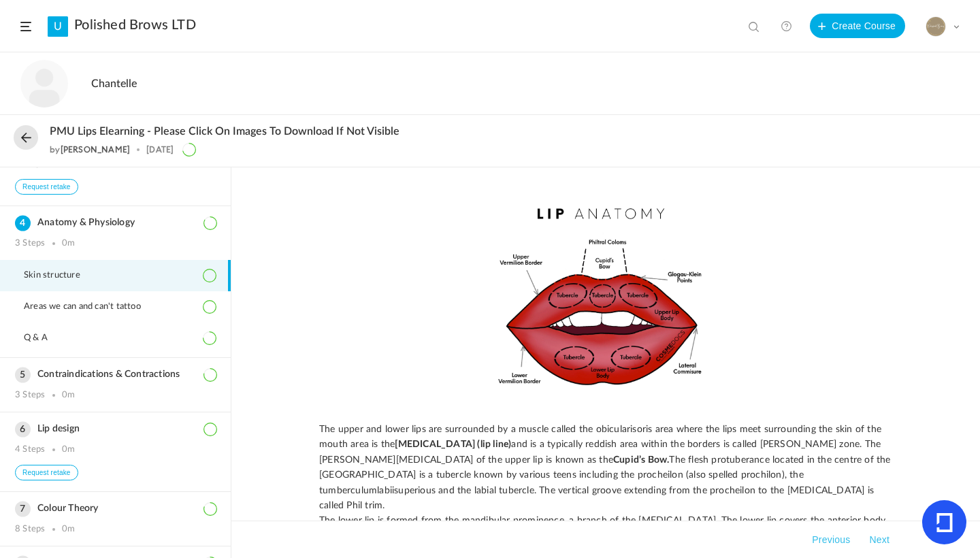 The width and height of the screenshot is (980, 558). What do you see at coordinates (225, 131) in the screenshot?
I see `span: PMU Lips Elearning - please click on images to download if not visible` at bounding box center [225, 131].